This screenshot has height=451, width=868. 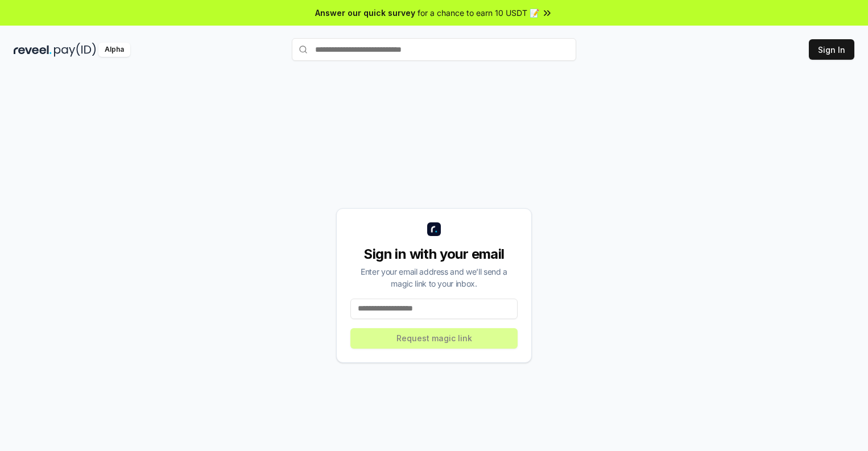 I want to click on div: Alpha, so click(x=114, y=49).